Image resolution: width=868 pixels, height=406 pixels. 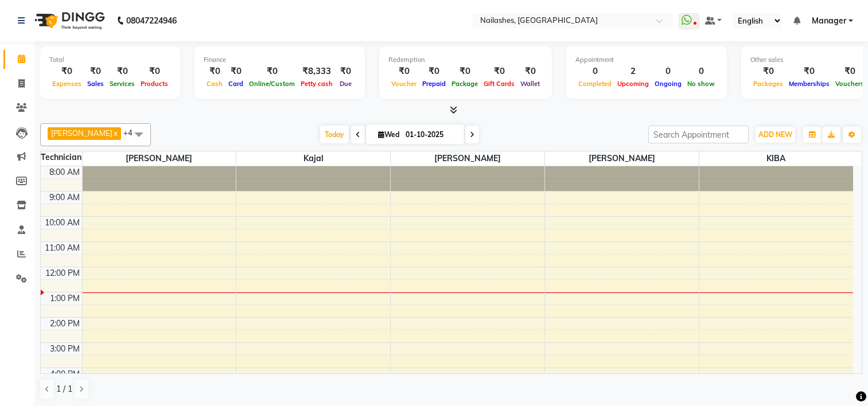 I want to click on div: Total, so click(x=110, y=60).